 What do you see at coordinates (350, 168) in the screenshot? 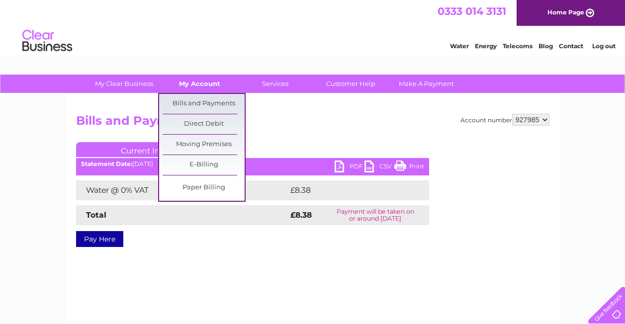
I see `a: PDF` at bounding box center [350, 168].